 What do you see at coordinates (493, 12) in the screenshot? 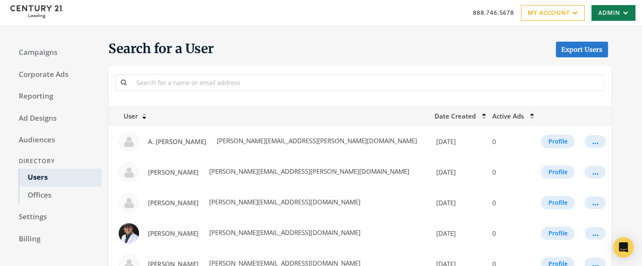
I see `span: 888.746.5678` at bounding box center [493, 12].